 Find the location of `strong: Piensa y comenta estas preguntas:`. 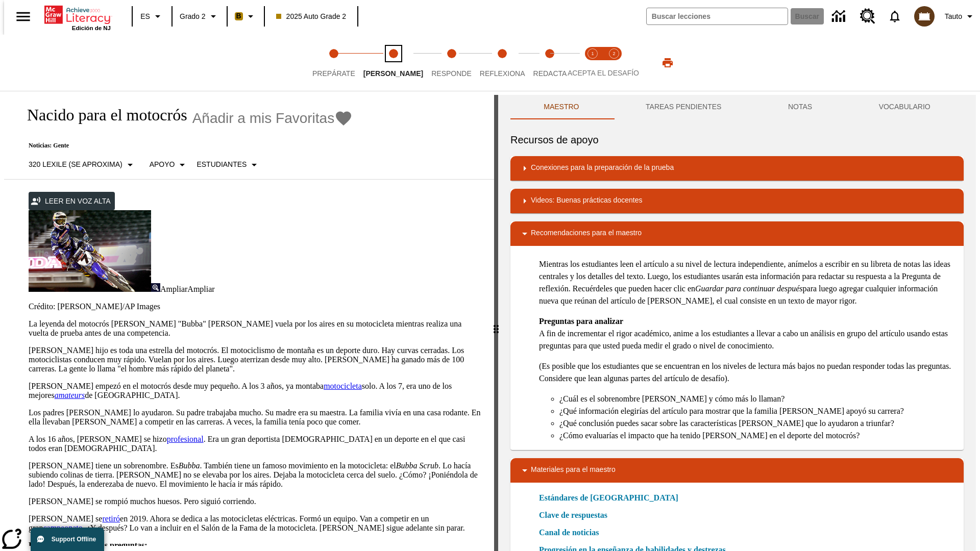

strong: Piensa y comenta estas preguntas: is located at coordinates (88, 545).